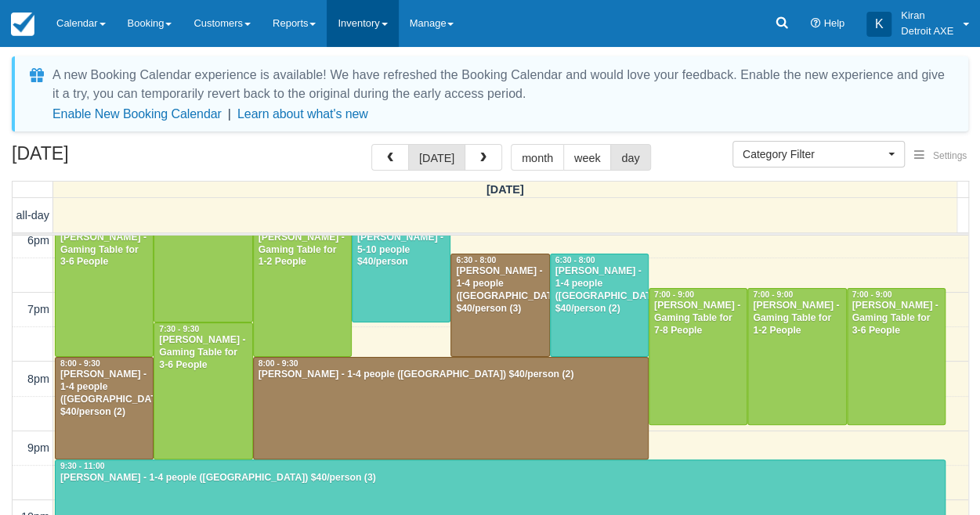  Describe the element at coordinates (82, 466) in the screenshot. I see `span: 9:30 - 11:00` at that location.